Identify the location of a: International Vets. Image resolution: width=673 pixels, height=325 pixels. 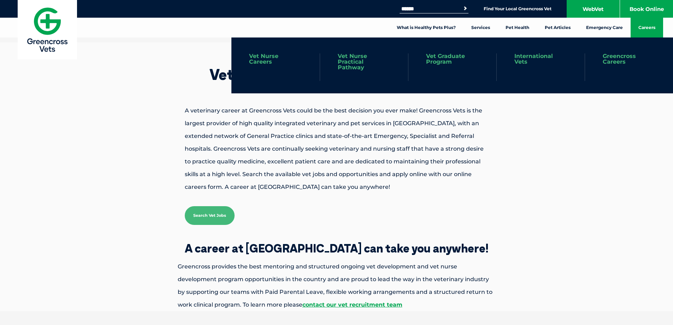
(541, 59).